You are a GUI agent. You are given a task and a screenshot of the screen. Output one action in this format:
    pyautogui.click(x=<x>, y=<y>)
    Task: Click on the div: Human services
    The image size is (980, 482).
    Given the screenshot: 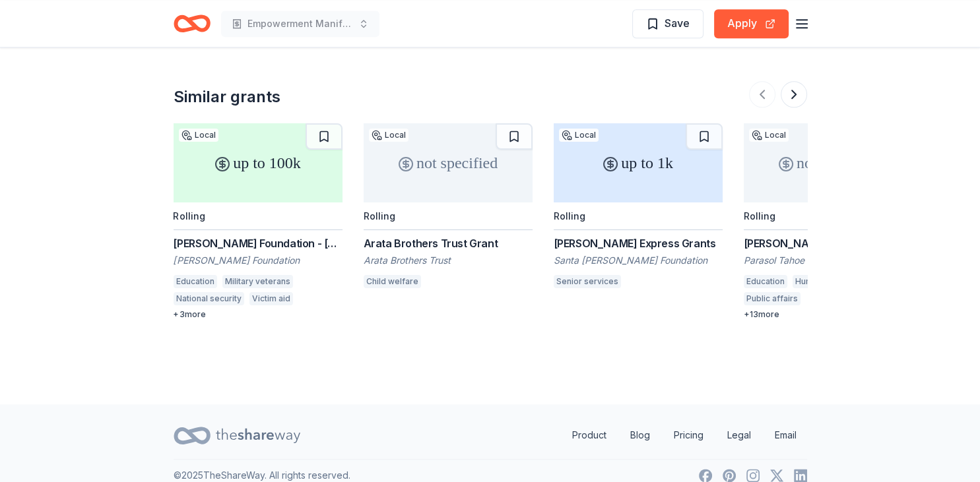 What is the action you would take?
    pyautogui.click(x=827, y=282)
    